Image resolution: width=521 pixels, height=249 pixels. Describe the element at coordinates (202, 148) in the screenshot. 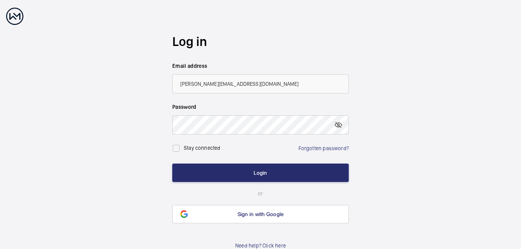

I see `label: Stay connected` at that location.